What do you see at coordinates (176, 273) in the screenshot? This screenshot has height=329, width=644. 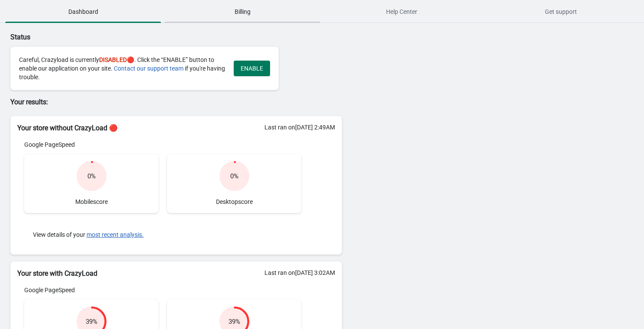 I see `h2: Your store with CrazyLoad` at bounding box center [176, 273].